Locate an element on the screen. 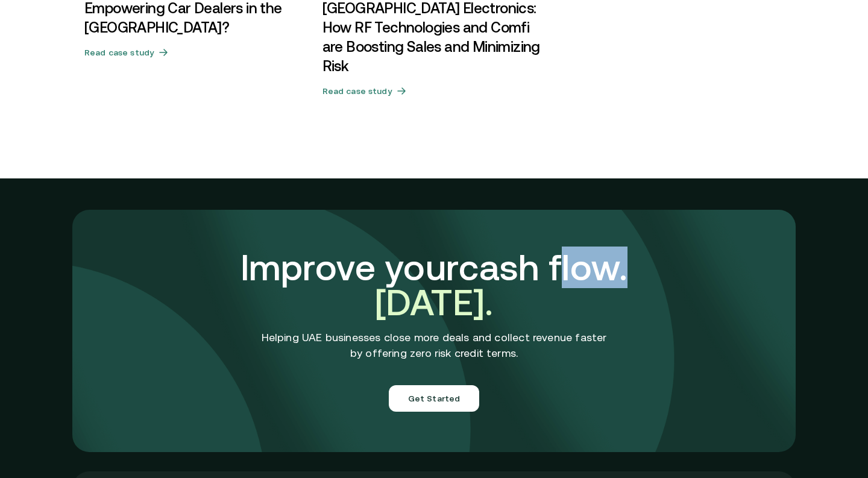 The image size is (868, 478). img: comfi is located at coordinates (434, 331).